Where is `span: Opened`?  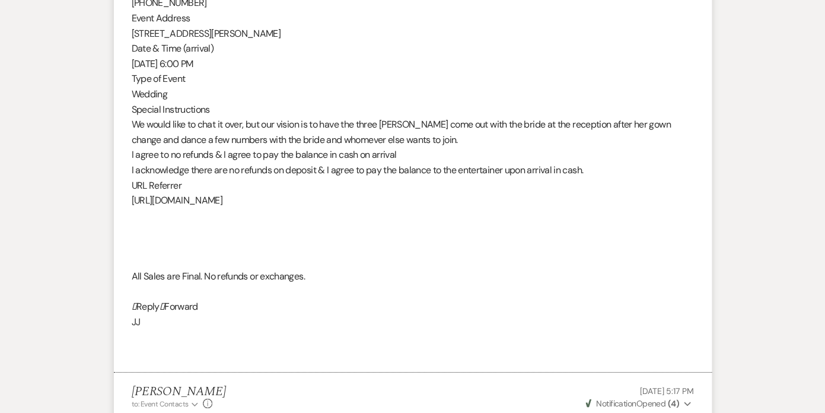
span: Opened is located at coordinates (632, 403).